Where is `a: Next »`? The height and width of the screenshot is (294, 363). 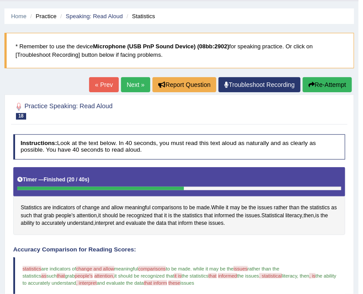
a: Next » is located at coordinates (136, 85).